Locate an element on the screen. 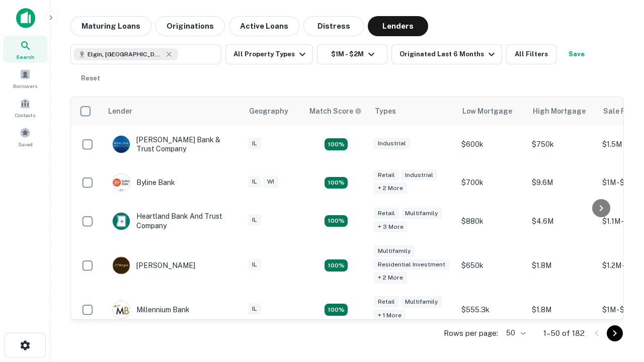  button: Originations is located at coordinates (190, 26).